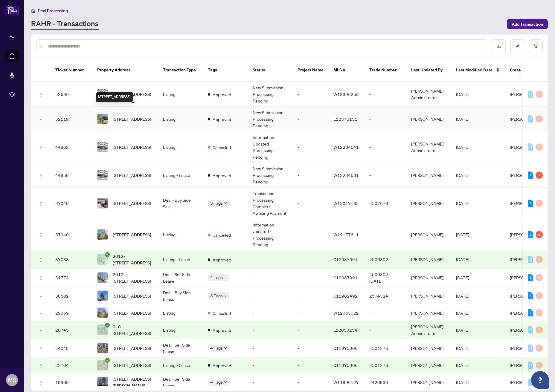 This screenshot has width=555, height=392. Describe the element at coordinates (386, 203) in the screenshot. I see `td: 2507676` at that location.